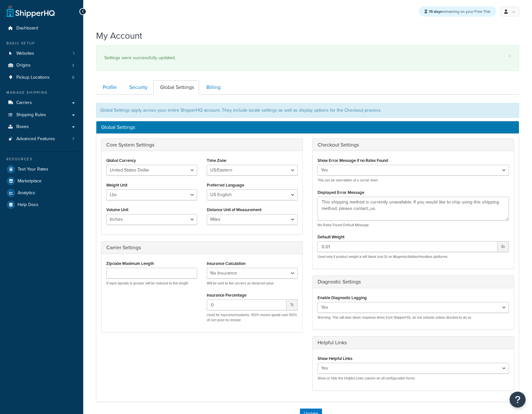 This screenshot has width=532, height=414. What do you see at coordinates (42, 181) in the screenshot?
I see `li: Marketplace` at bounding box center [42, 181].